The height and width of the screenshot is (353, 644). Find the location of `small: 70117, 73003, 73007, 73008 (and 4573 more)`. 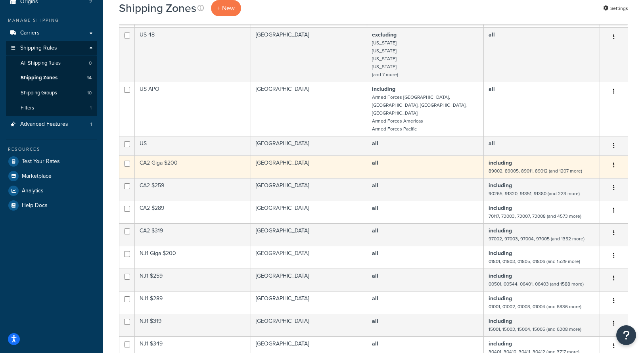

small: 70117, 73003, 73007, 73008 (and 4573 more) is located at coordinates (535, 216).